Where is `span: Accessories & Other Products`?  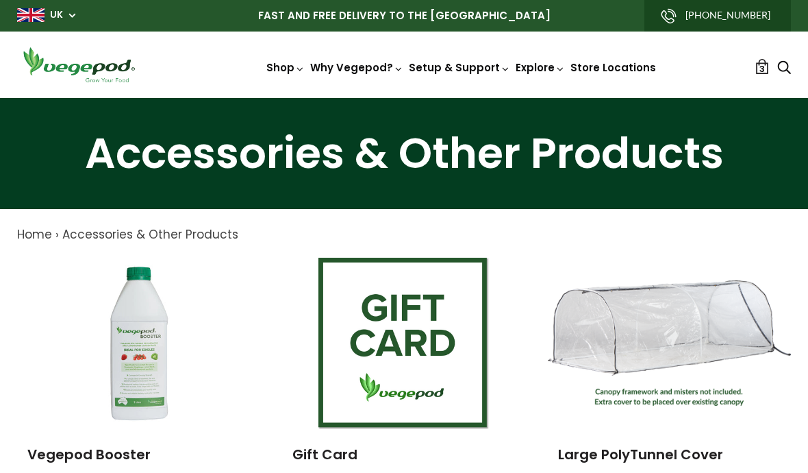
span: Accessories & Other Products is located at coordinates (150, 234).